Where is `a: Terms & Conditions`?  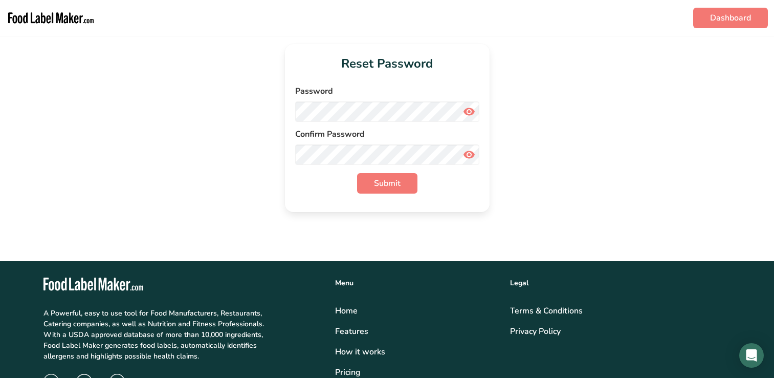 a: Terms & Conditions is located at coordinates (621, 311).